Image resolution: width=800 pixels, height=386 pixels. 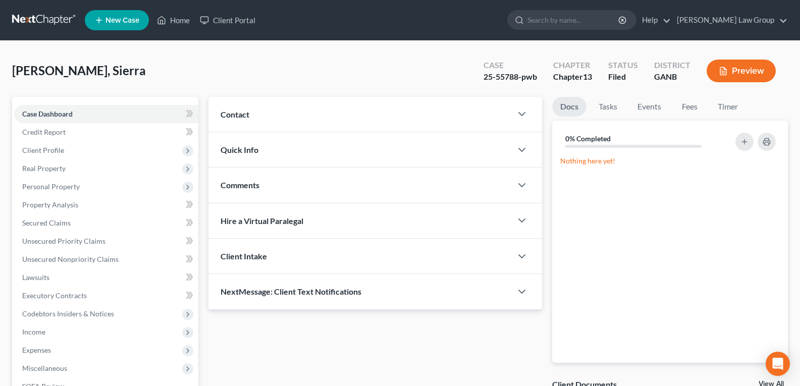 I want to click on div: Case, so click(x=510, y=65).